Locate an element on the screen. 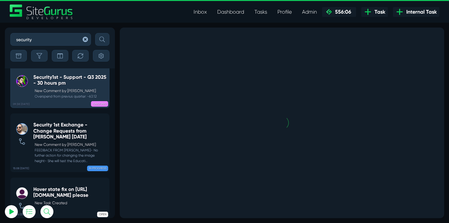 Image resolution: width=449 pixels, height=223 pixels. a: Task is located at coordinates (375, 12).